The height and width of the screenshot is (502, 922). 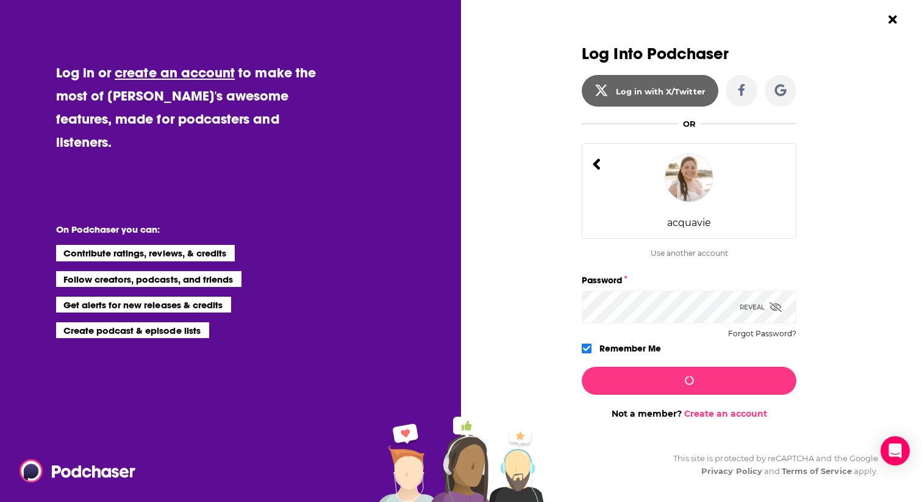 What do you see at coordinates (689, 178) in the screenshot?
I see `img: acquavie` at bounding box center [689, 178].